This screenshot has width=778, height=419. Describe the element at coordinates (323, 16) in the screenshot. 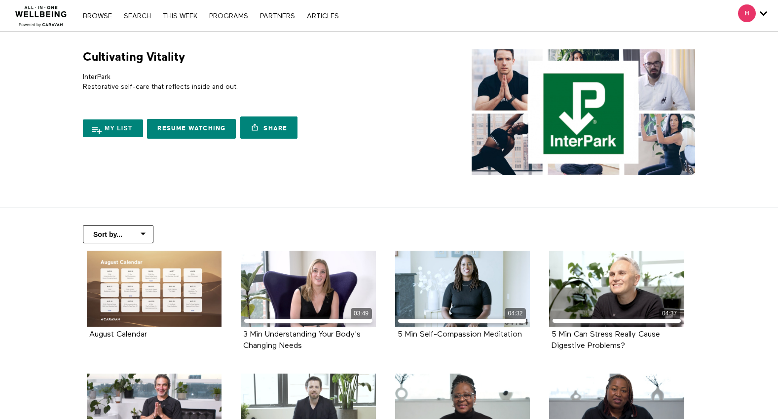

I see `a: ARTICLES` at that location.